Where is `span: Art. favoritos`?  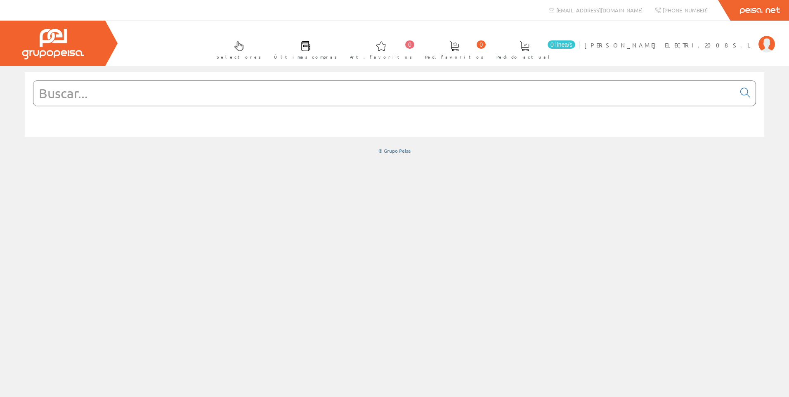 span: Art. favoritos is located at coordinates (381, 57).